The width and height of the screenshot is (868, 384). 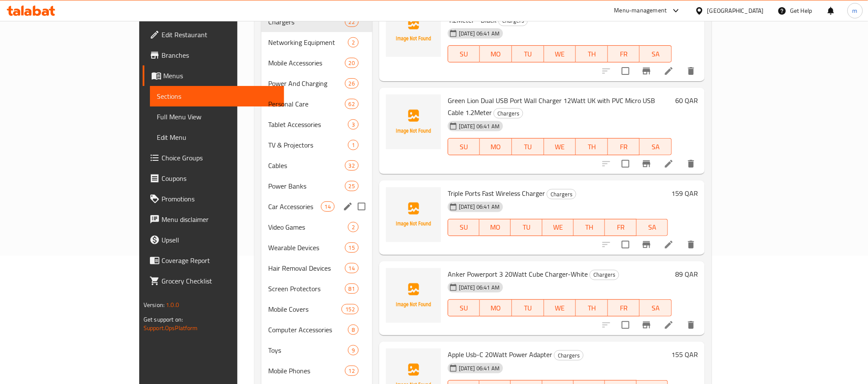 I want to click on span: TH, so click(x=589, y=227).